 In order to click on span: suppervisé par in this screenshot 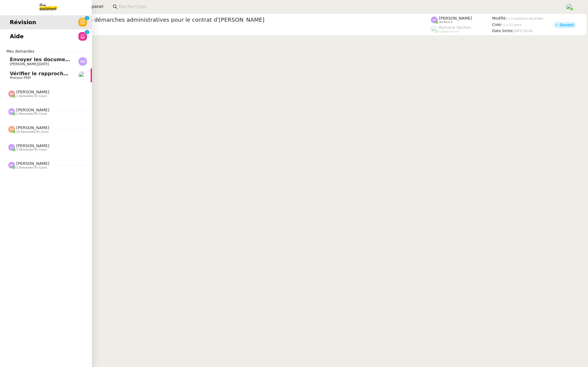, I will do `click(449, 31)`.